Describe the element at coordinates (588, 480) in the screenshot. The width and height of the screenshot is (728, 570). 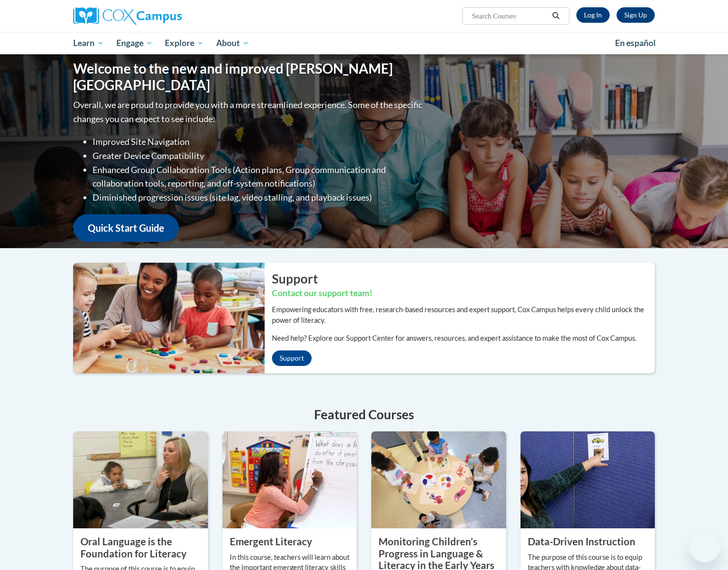
I see `img: Data-Driven Instruction` at that location.